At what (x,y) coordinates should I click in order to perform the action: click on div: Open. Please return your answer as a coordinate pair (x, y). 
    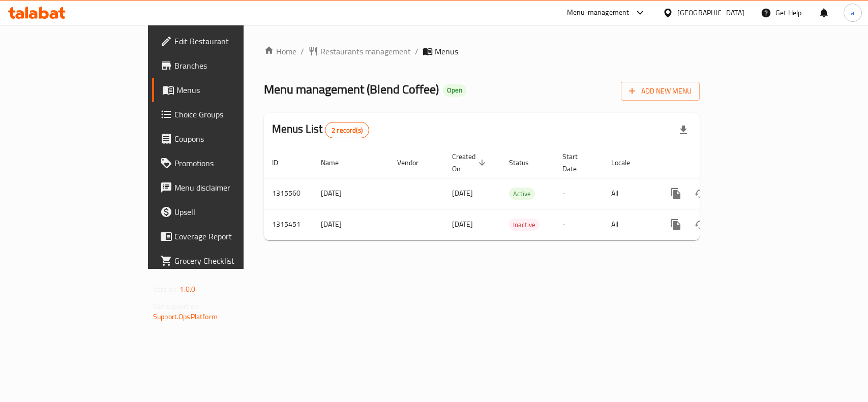
    Looking at the image, I should click on (455, 91).